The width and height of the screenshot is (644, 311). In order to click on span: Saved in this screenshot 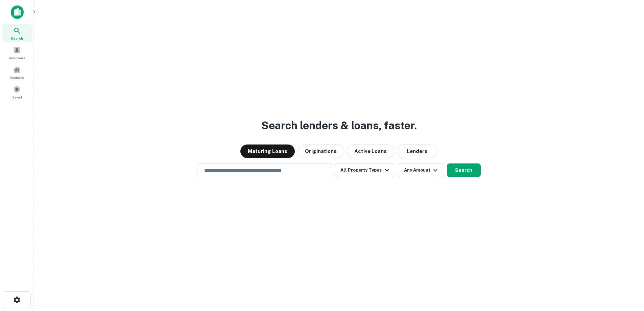, I will do `click(17, 97)`.